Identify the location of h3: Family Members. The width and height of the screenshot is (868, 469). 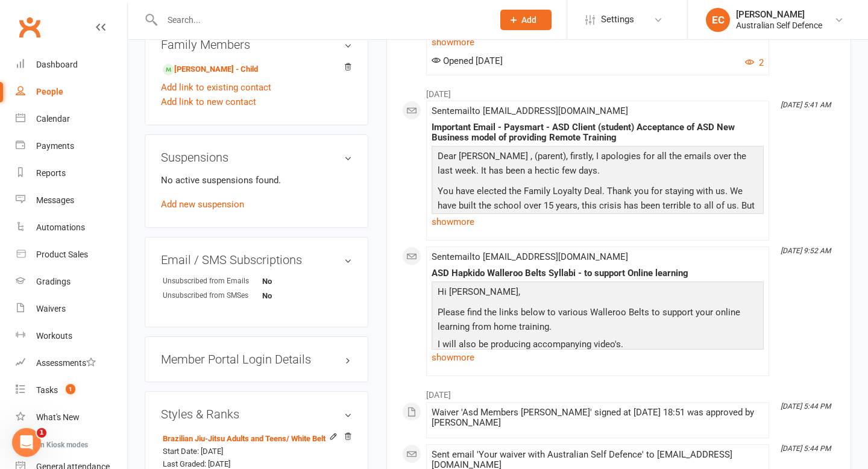
(256, 44).